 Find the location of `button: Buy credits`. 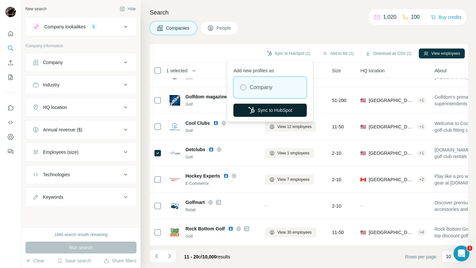

button: Buy credits is located at coordinates (446, 17).